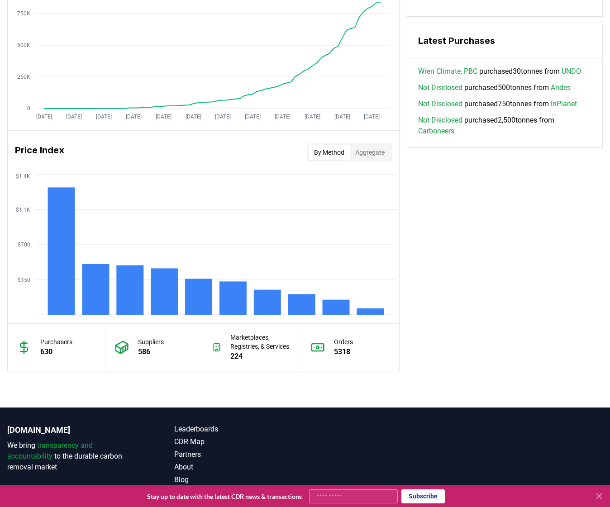  What do you see at coordinates (494, 88) in the screenshot?
I see `span: purchased 500 tonnes from` at bounding box center [494, 88].